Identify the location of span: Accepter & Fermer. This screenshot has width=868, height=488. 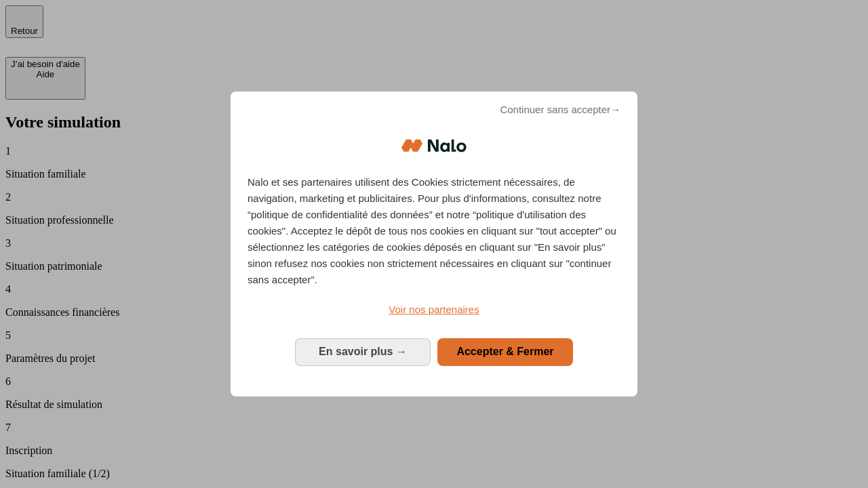
(504, 351).